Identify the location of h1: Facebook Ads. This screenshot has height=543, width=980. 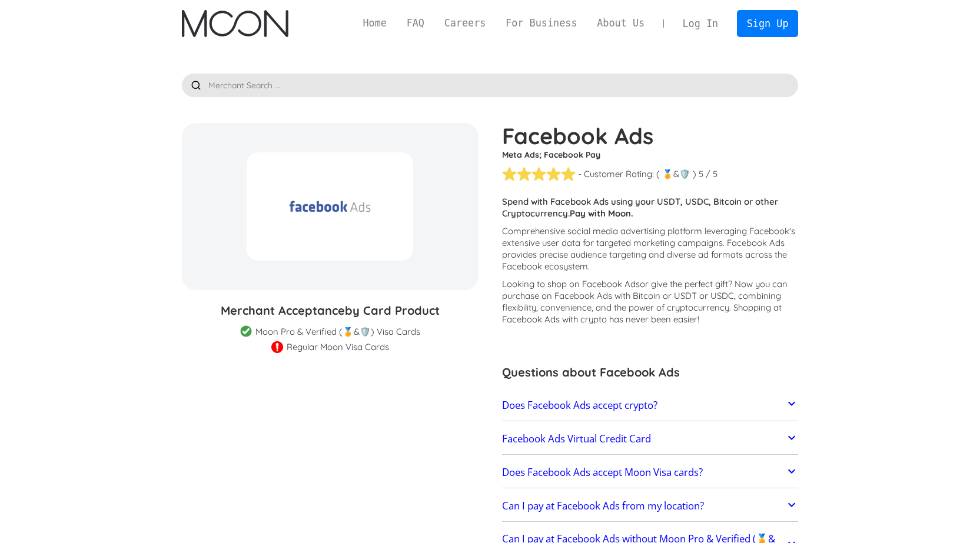
(650, 136).